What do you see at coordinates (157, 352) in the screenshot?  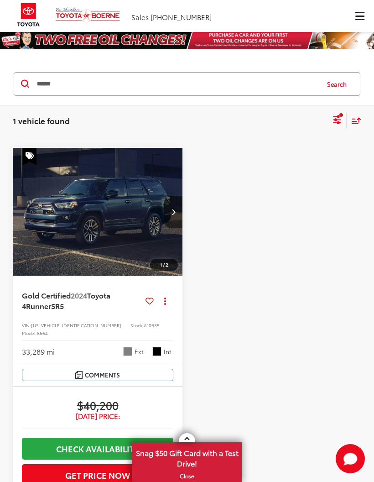 I see `span: Graphite` at bounding box center [157, 352].